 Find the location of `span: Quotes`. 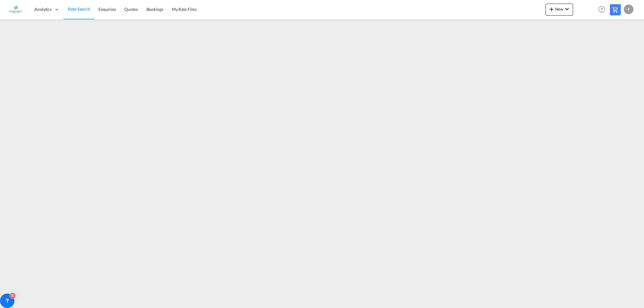

span: Quotes is located at coordinates (131, 9).